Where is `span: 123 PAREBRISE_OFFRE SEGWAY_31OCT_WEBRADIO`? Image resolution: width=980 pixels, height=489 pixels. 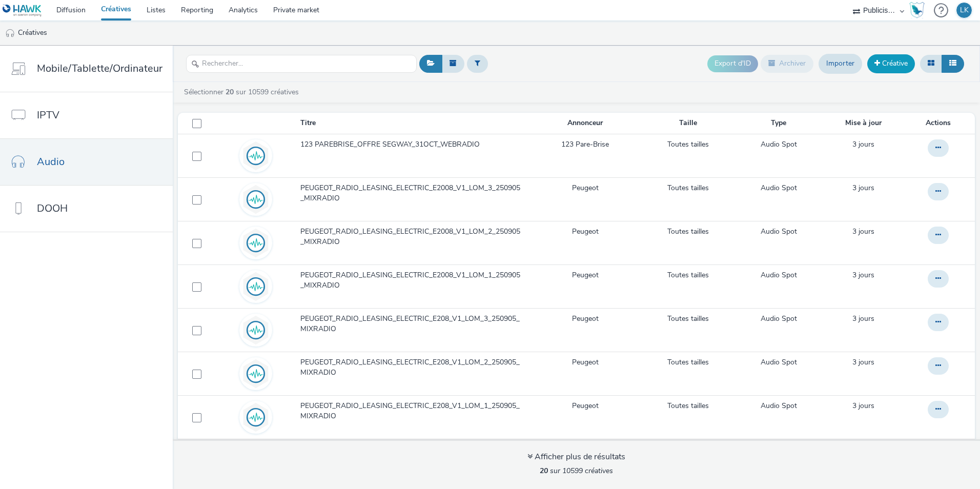
span: 123 PAREBRISE_OFFRE SEGWAY_31OCT_WEBRADIO is located at coordinates (392, 145).